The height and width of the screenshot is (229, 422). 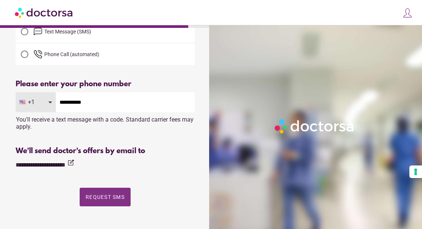 What do you see at coordinates (72, 54) in the screenshot?
I see `span: Phone Call (automated)` at bounding box center [72, 54].